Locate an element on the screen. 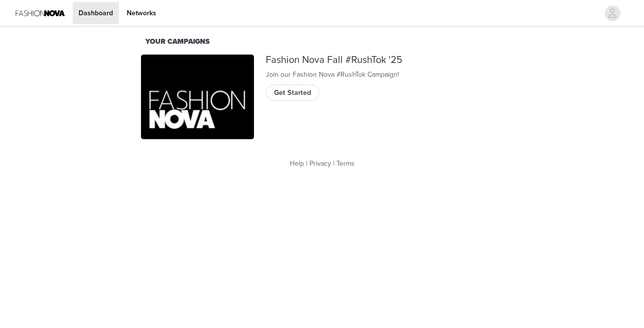  span: Get Started is located at coordinates (293, 93).